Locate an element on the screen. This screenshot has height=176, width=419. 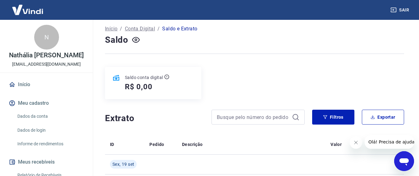
h4: Saldo is located at coordinates (116, 40).